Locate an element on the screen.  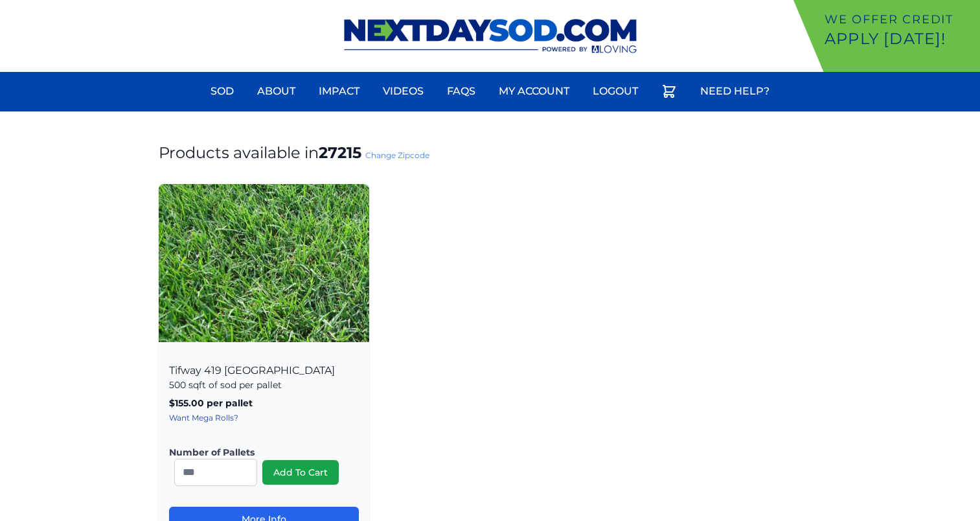
p: We offer Credit is located at coordinates (900, 19).